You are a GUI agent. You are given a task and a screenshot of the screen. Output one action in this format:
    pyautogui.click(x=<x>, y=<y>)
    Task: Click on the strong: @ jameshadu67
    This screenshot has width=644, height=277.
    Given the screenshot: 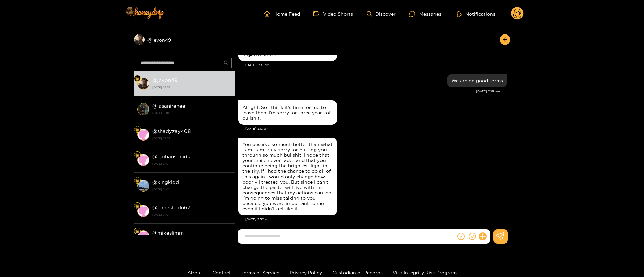 What is the action you would take?
    pyautogui.click(x=171, y=208)
    